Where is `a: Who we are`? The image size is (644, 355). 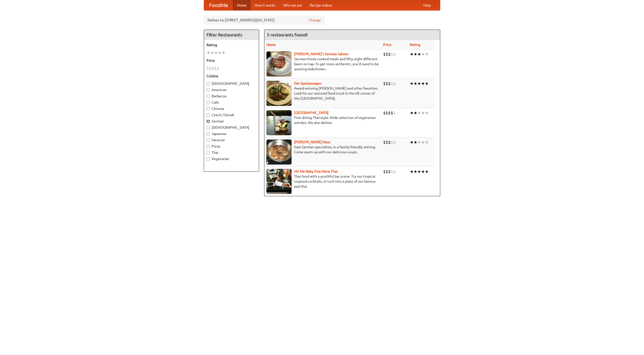 a: Who we are is located at coordinates (292, 5).